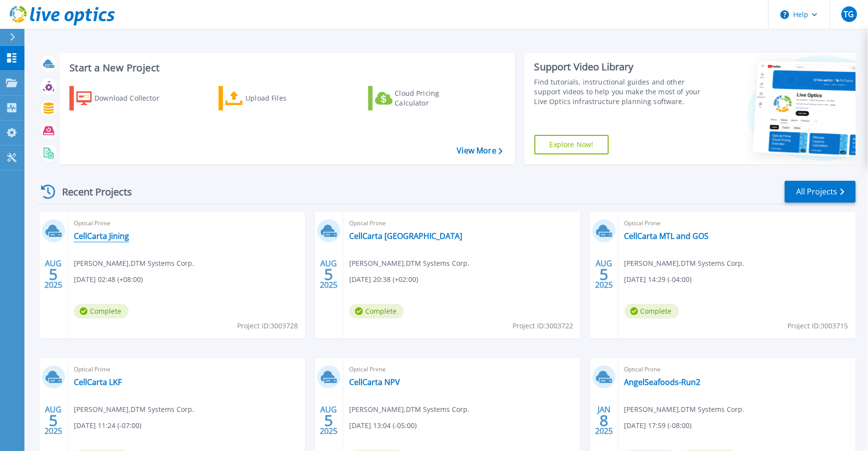 The image size is (868, 451). Describe the element at coordinates (268, 326) in the screenshot. I see `span: Project ID: 3003728` at that location.